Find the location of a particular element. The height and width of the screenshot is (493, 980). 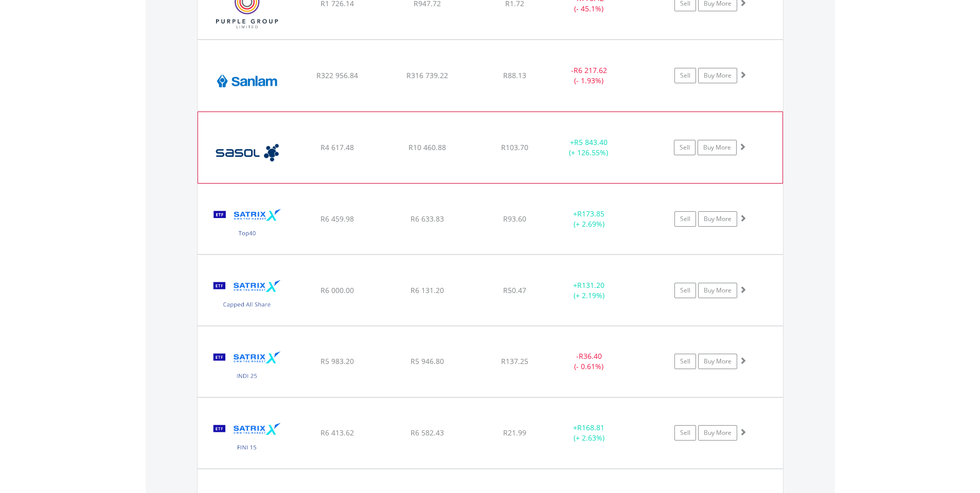

span: R6 633.83 is located at coordinates (427, 218).